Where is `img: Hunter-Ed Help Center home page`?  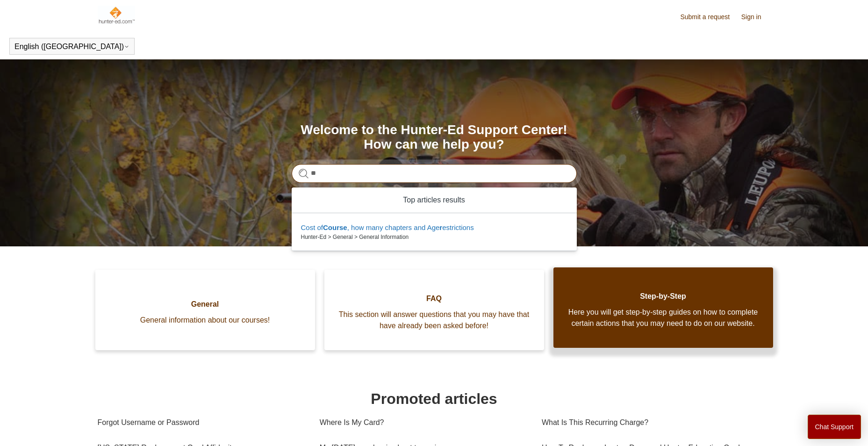 img: Hunter-Ed Help Center home page is located at coordinates (116, 15).